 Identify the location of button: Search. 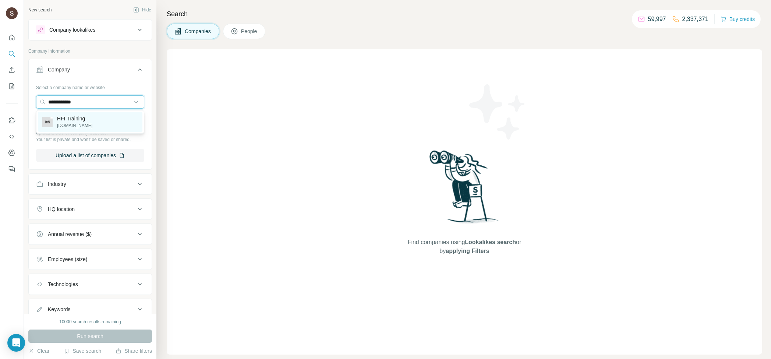
(12, 54).